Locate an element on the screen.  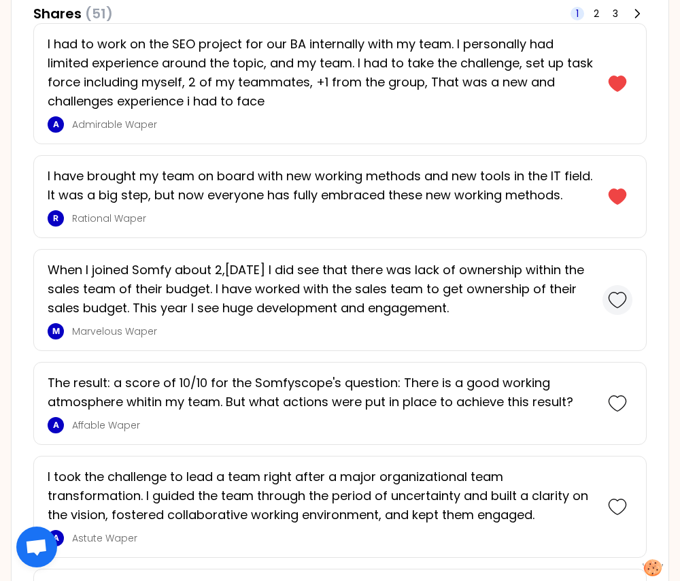
p: R is located at coordinates (56, 218).